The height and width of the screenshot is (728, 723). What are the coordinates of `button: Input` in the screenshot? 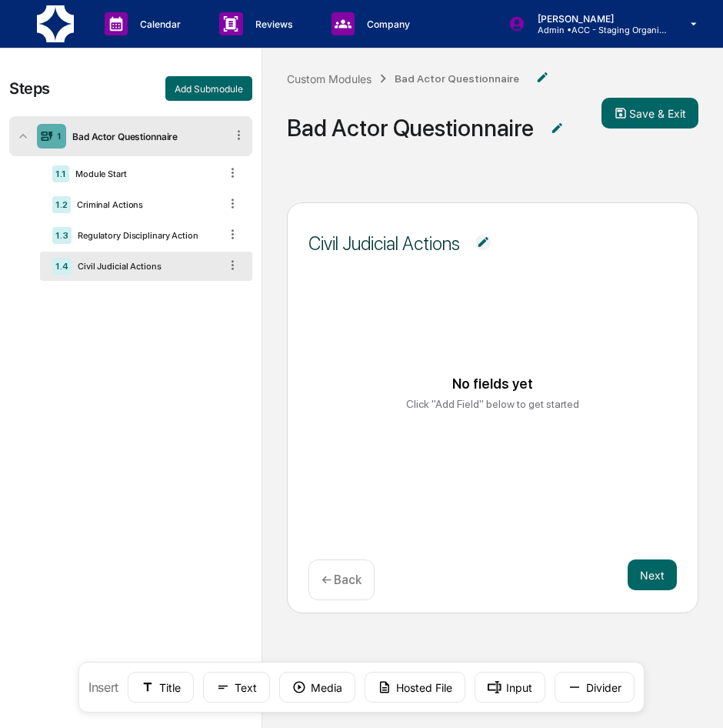 It's located at (510, 687).